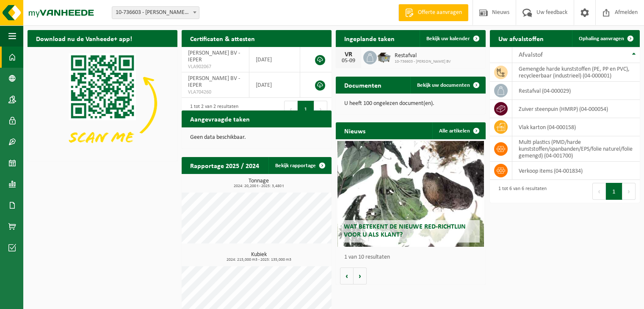  I want to click on span: VLA902067, so click(215, 67).